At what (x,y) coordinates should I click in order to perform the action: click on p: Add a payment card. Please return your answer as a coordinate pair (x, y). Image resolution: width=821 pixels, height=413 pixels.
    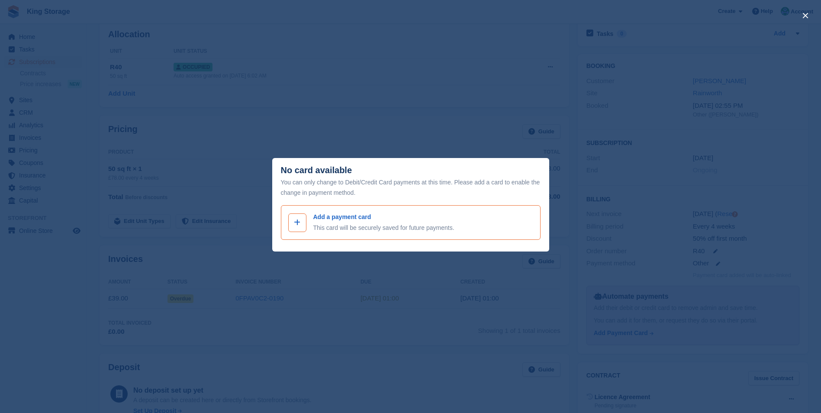
    Looking at the image, I should click on (384, 217).